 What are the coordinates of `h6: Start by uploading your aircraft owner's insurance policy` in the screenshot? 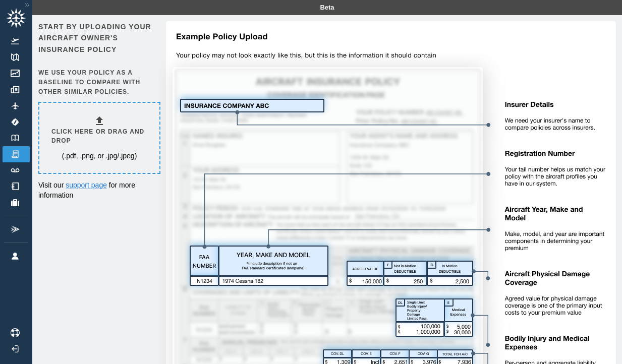 It's located at (99, 38).